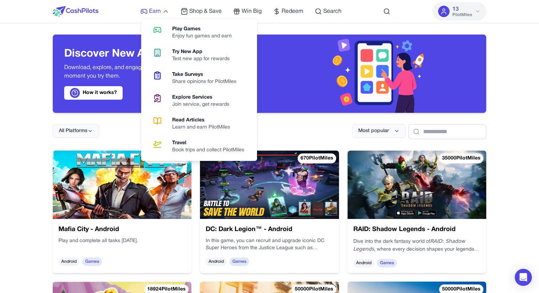 This screenshot has width=539, height=293. What do you see at coordinates (205, 11) in the screenshot?
I see `span: Shop & Save` at bounding box center [205, 11].